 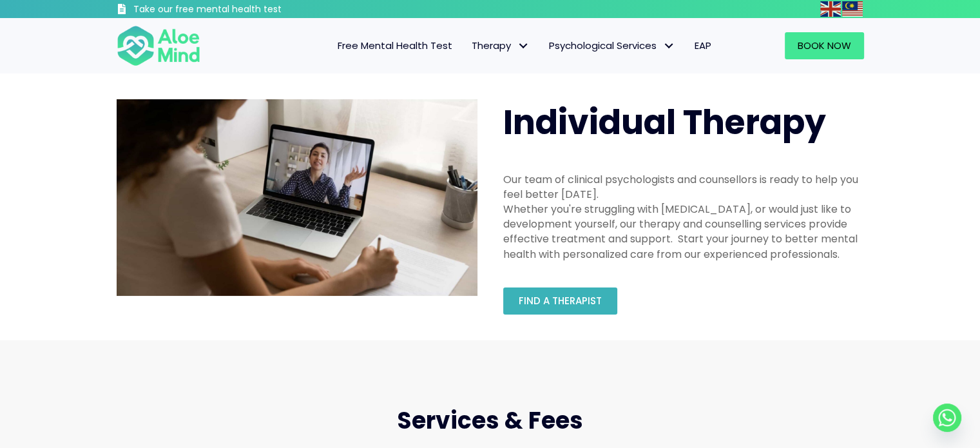 What do you see at coordinates (523, 45) in the screenshot?
I see `span: Therapy: submenu` at bounding box center [523, 45].